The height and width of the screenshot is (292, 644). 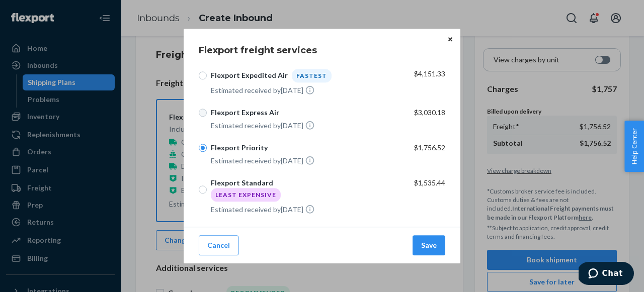 I want to click on button: Close, so click(x=450, y=40).